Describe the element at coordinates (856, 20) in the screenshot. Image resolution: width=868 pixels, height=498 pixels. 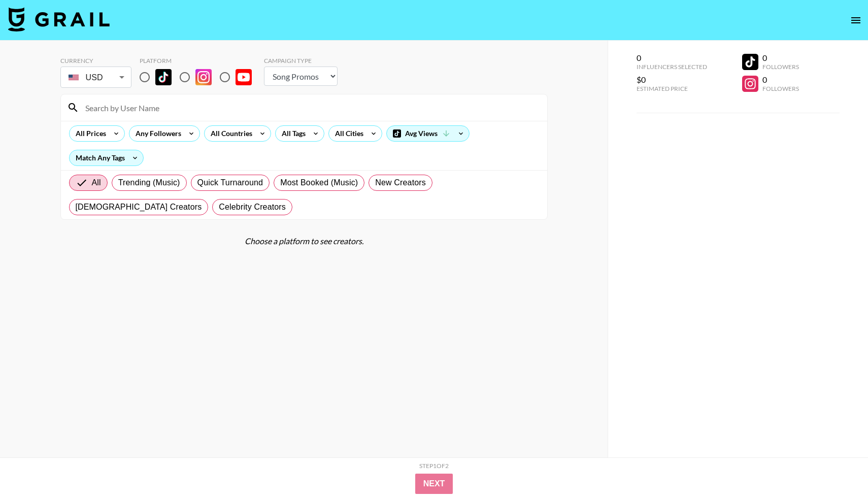
I see `button: open drawer` at that location.